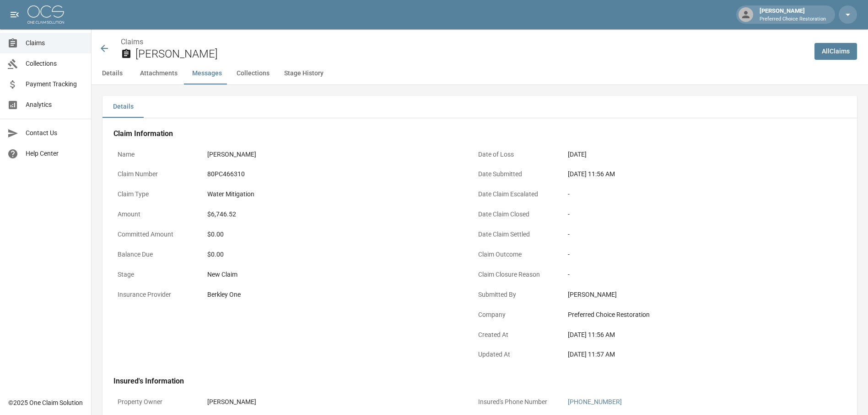  What do you see at coordinates (835, 51) in the screenshot?
I see `a: AllClaims` at bounding box center [835, 51].